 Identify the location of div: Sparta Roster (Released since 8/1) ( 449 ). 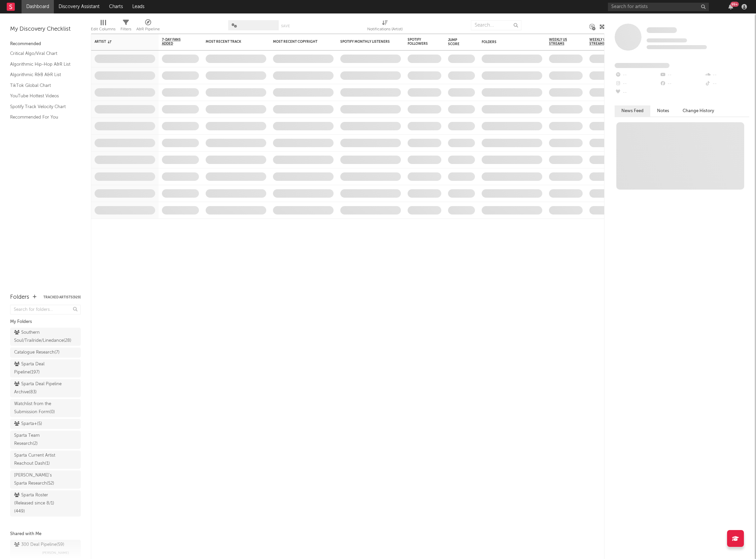
(38, 504).